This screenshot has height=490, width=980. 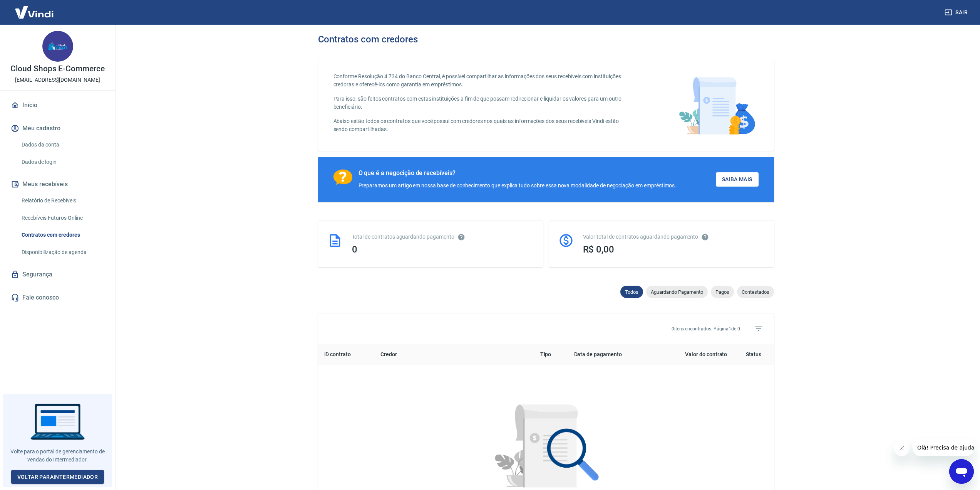 I want to click on th: Credor, so click(x=454, y=354).